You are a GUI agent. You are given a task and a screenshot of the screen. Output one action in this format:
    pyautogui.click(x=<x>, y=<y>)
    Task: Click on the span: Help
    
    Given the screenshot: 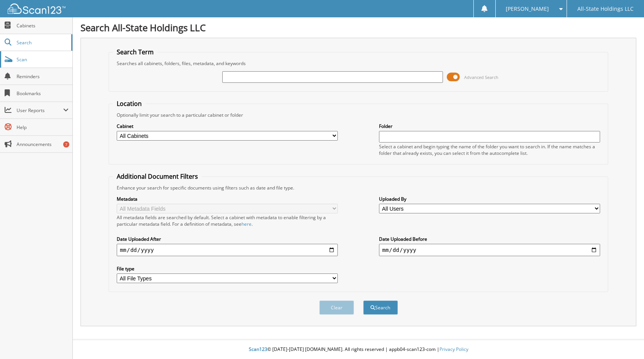 What is the action you would take?
    pyautogui.click(x=42, y=127)
    